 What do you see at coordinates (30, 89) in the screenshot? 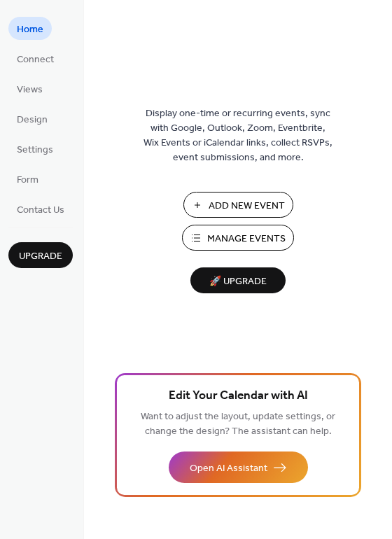
I see `span: Views` at bounding box center [30, 89].